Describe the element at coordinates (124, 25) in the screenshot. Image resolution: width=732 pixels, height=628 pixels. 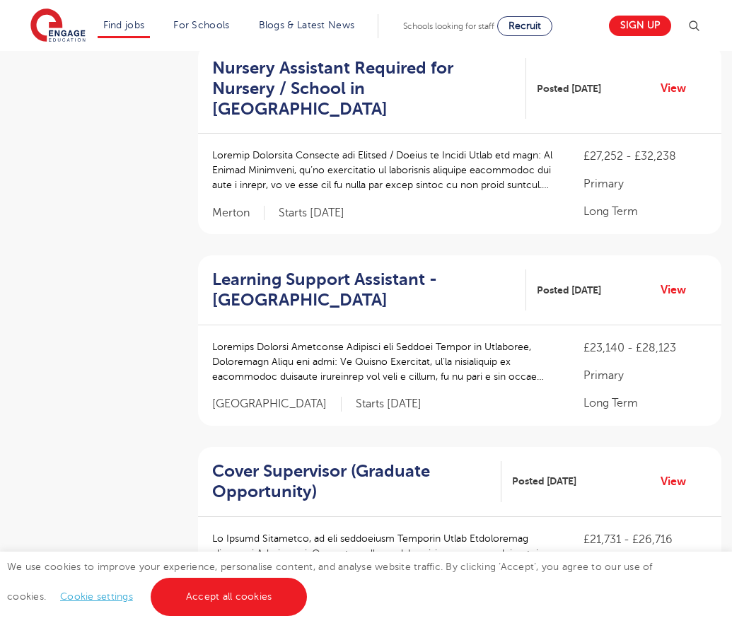
I see `a: Find jobs` at that location.